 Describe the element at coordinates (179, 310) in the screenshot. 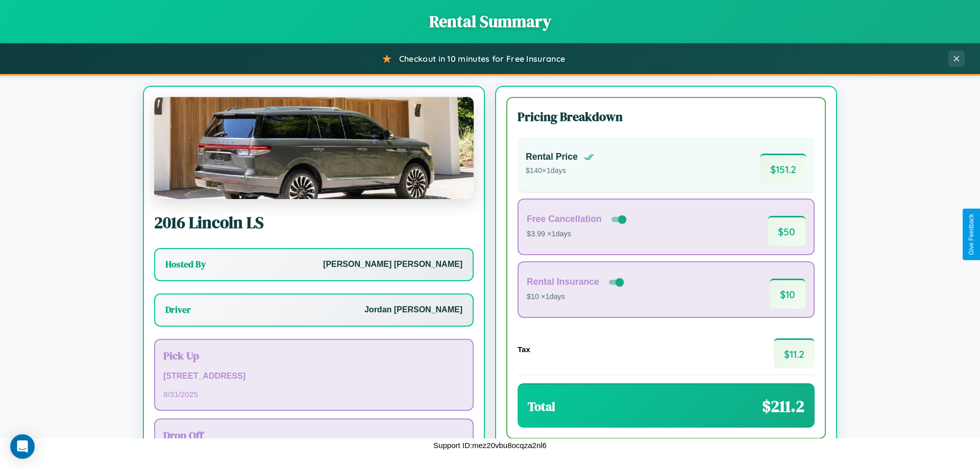

I see `h3: Driver` at that location.